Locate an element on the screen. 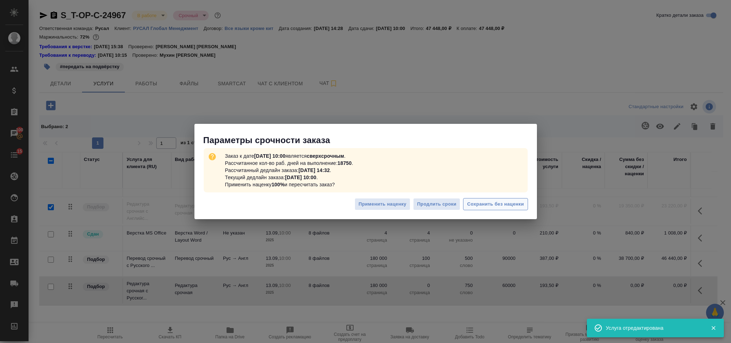 This screenshot has width=731, height=343. span: Сохранить без наценки is located at coordinates (495, 204).